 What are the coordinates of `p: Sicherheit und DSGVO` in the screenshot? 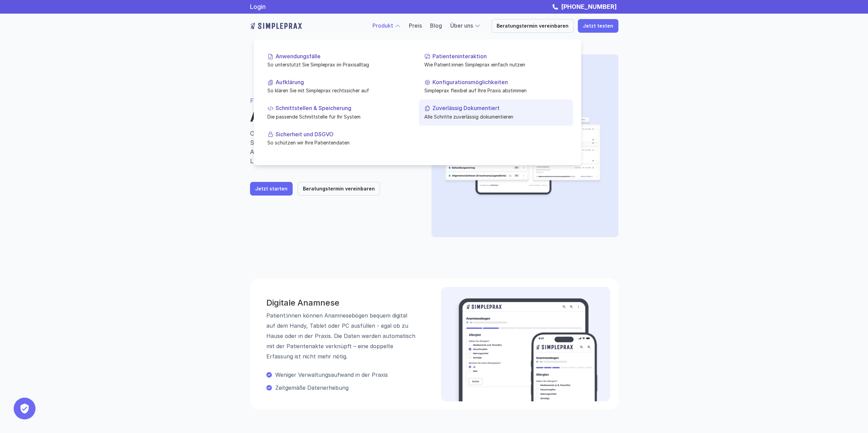 It's located at (343, 134).